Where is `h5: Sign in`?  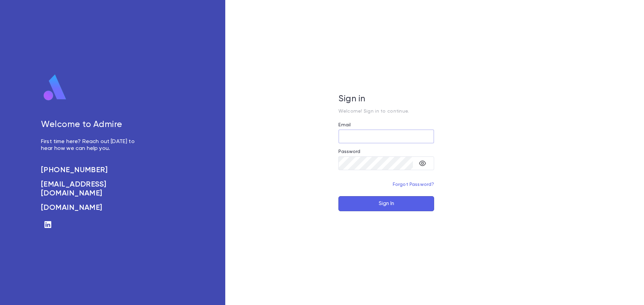 h5: Sign in is located at coordinates (386, 99).